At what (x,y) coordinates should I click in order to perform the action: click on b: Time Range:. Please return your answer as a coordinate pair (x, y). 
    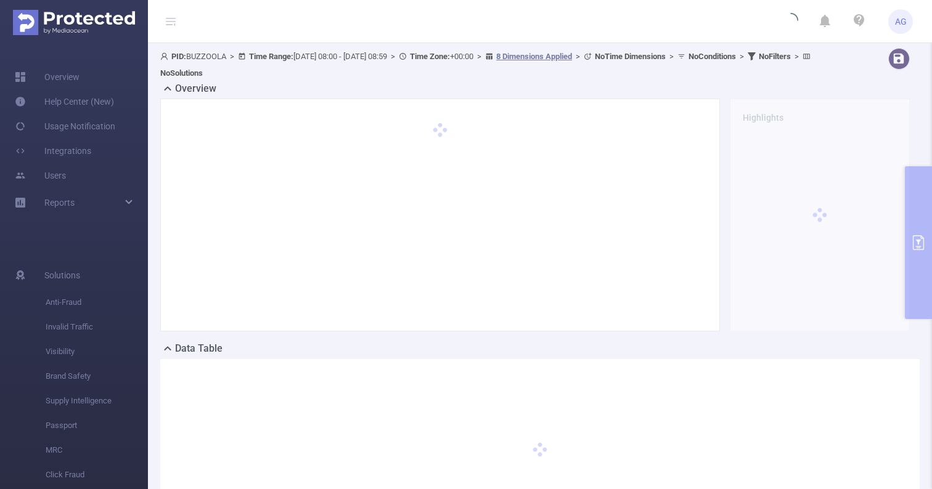
    Looking at the image, I should click on (271, 56).